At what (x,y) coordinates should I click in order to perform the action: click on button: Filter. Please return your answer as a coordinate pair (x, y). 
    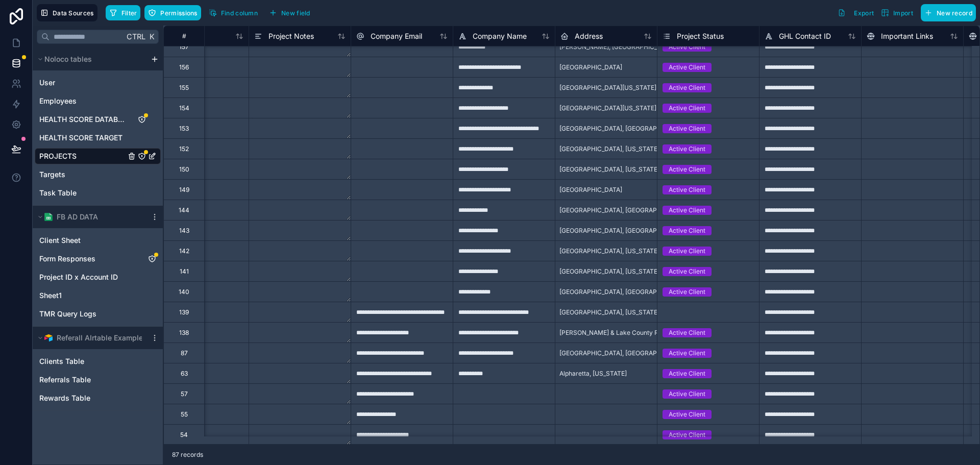
    Looking at the image, I should click on (123, 13).